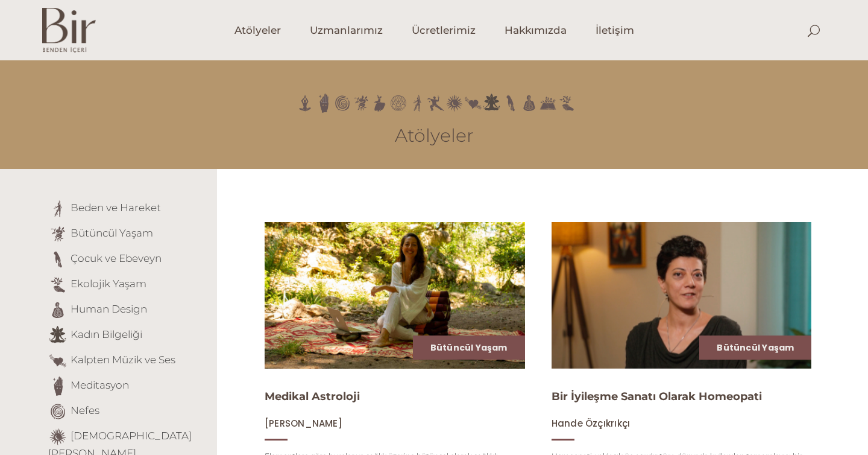  I want to click on a: Nefes, so click(85, 410).